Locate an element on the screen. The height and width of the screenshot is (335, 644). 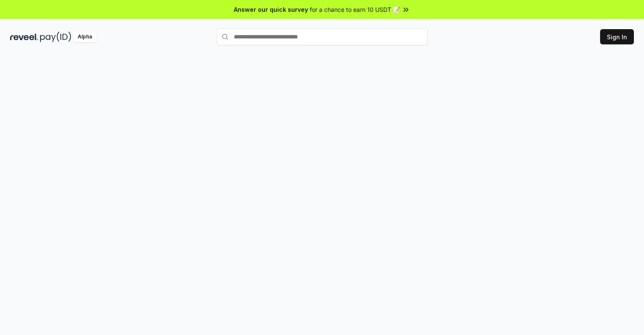
img: pay_id is located at coordinates (56, 37).